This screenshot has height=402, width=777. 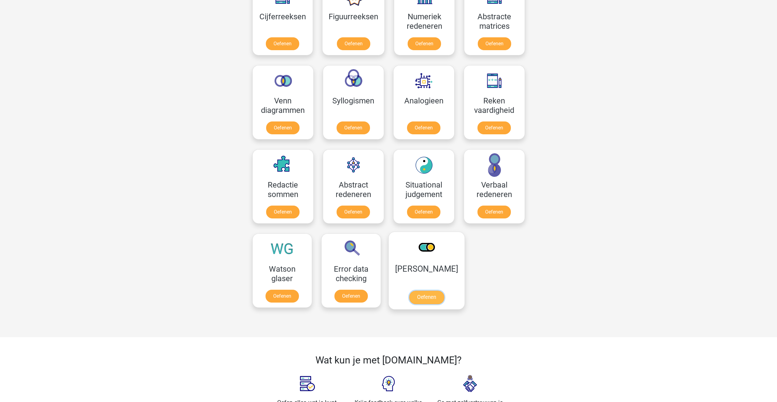 What do you see at coordinates (470, 384) in the screenshot?
I see `img: Interview` at bounding box center [470, 384].